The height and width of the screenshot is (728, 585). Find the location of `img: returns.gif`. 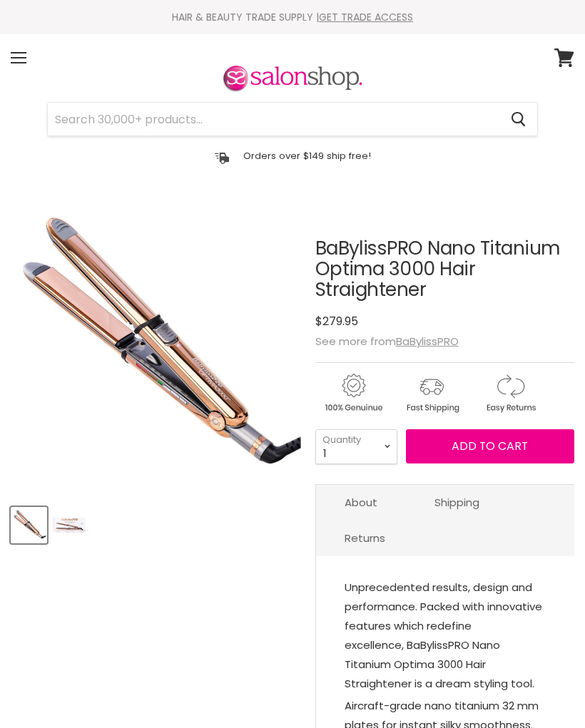

img: returns.gif is located at coordinates (510, 392).